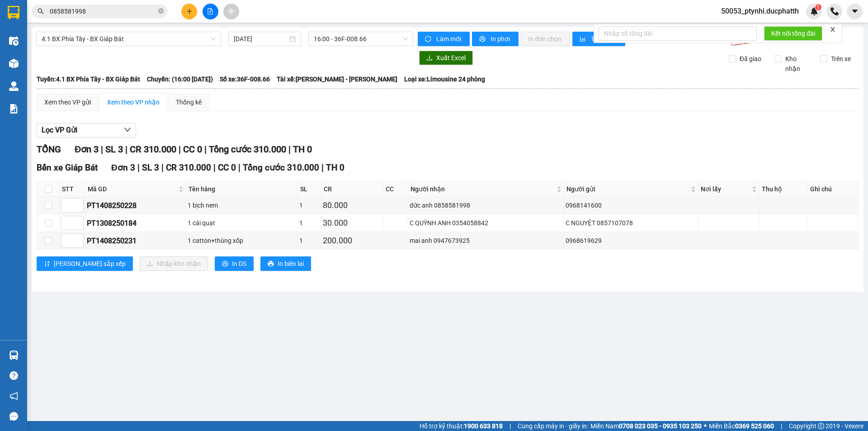  I want to click on span: In DS, so click(239, 264).